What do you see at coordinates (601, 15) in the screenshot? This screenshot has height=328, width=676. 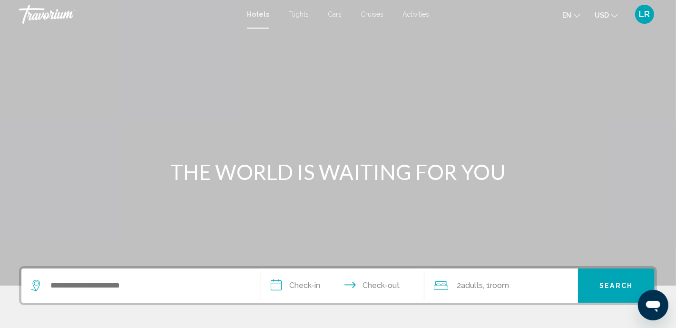 I see `span: USD` at bounding box center [601, 15].